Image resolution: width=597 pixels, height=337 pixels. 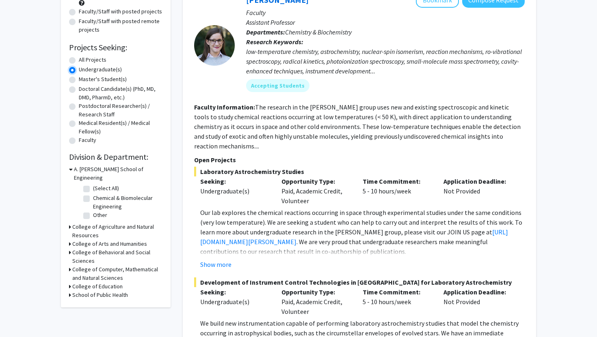 What do you see at coordinates (265, 32) in the screenshot?
I see `b: Departments:` at bounding box center [265, 32].